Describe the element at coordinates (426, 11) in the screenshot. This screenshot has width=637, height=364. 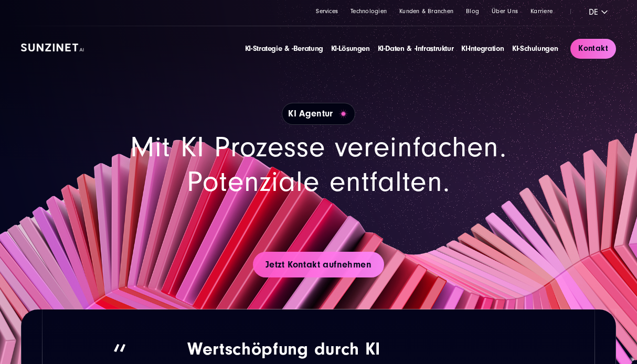
I see `a: Kunden & Branchen` at that location.